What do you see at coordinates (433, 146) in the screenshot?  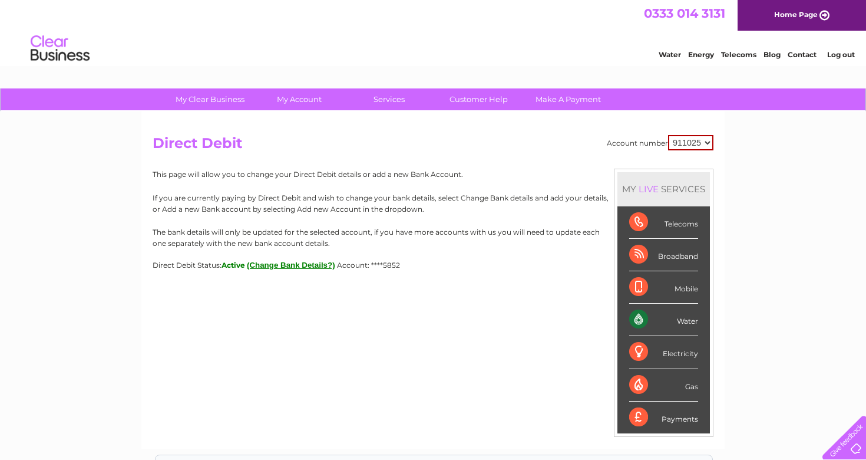 I see `h2: Direct Debit` at bounding box center [433, 146].